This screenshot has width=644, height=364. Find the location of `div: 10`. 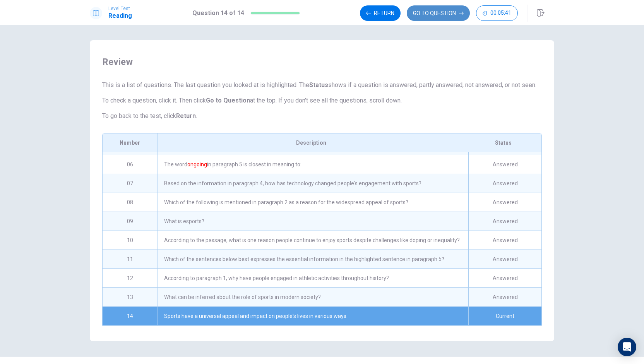

div: 10 is located at coordinates (130, 241).